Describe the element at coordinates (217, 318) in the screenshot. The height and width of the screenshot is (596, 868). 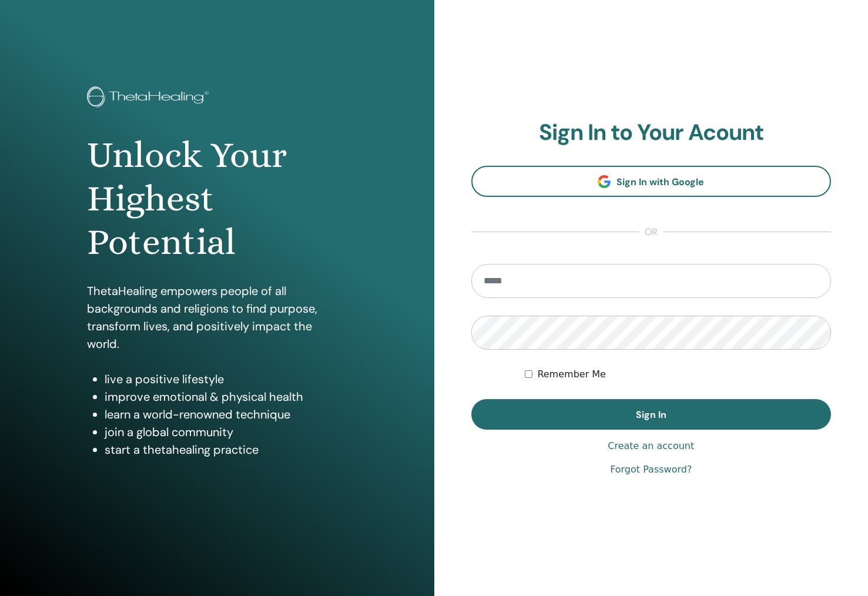
I see `p: ThetaHealing empowers people of all backgrounds and religions to find purpose, transform lives, a...` at that location.